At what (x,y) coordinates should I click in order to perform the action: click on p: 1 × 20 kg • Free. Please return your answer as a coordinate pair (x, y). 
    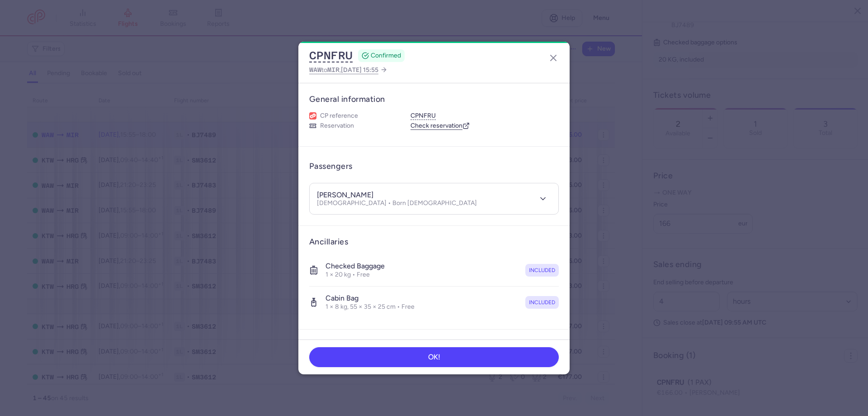
    Looking at the image, I should click on (355, 275).